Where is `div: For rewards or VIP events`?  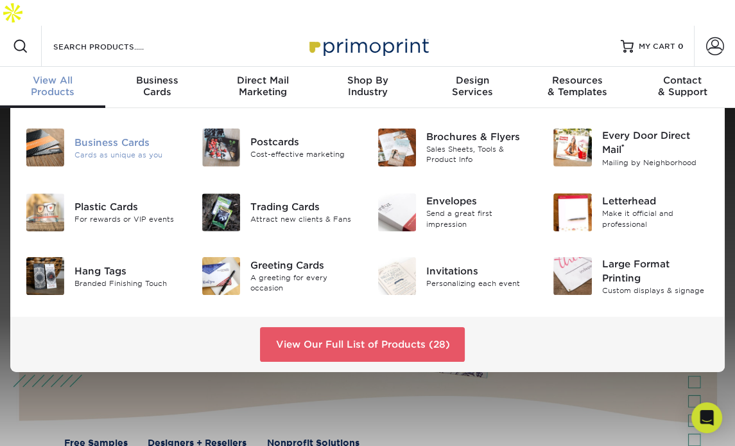
div: For rewards or VIP events is located at coordinates (128, 219).